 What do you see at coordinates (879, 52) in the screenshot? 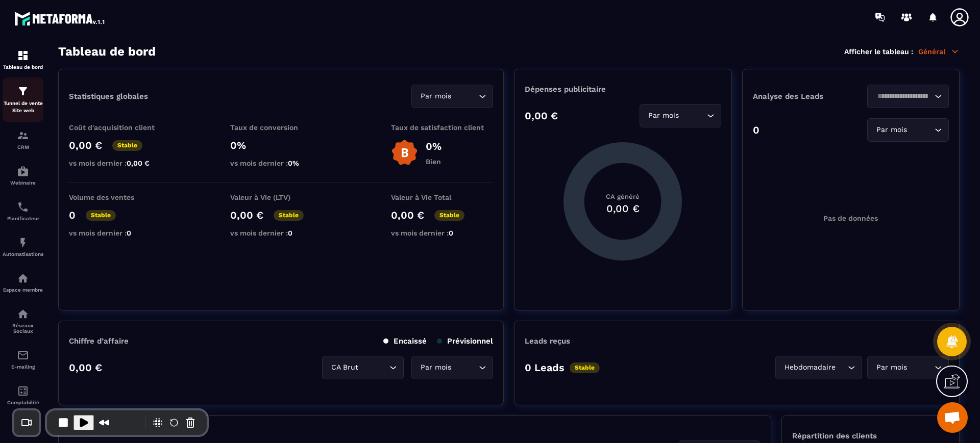
I see `p: Afficher le tableau :` at bounding box center [879, 52].